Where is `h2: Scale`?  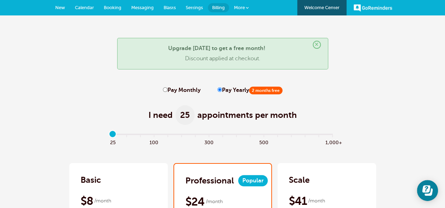
h2: Scale is located at coordinates (299, 180).